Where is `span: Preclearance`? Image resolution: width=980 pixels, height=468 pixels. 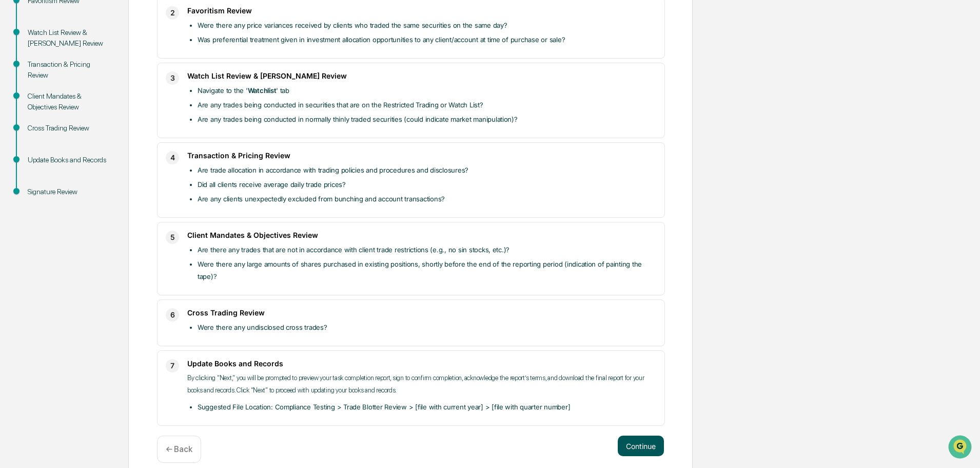 span: Preclearance is located at coordinates (43, 135).